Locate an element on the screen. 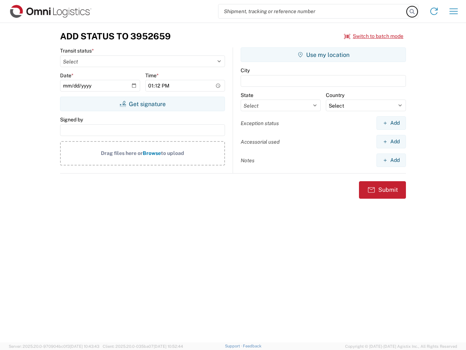  span: to upload is located at coordinates (173, 153).